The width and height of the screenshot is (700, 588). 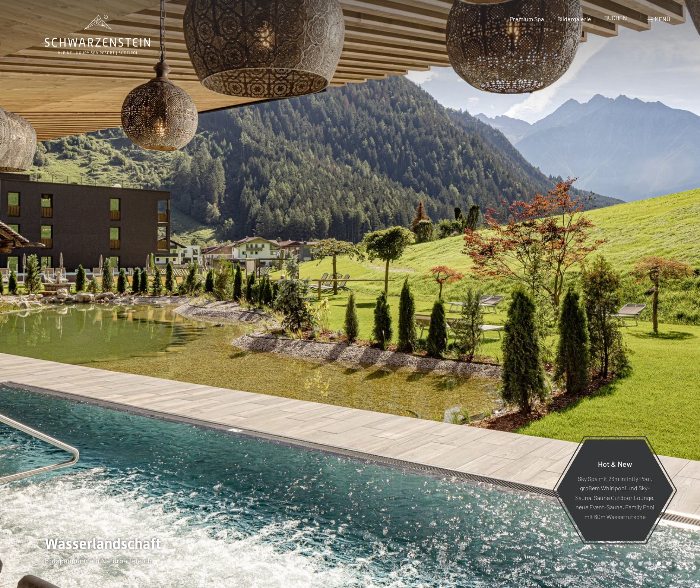 What do you see at coordinates (527, 19) in the screenshot?
I see `span: Premium Spa` at bounding box center [527, 19].